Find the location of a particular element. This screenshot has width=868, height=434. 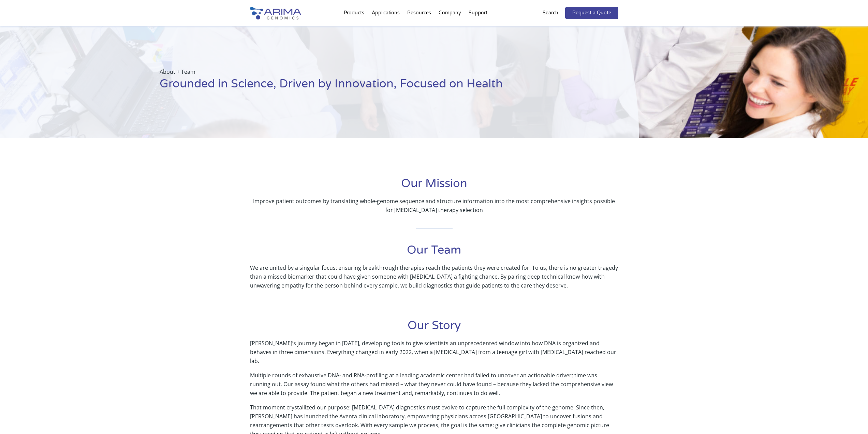

h1: Our Team is located at coordinates (434, 253).